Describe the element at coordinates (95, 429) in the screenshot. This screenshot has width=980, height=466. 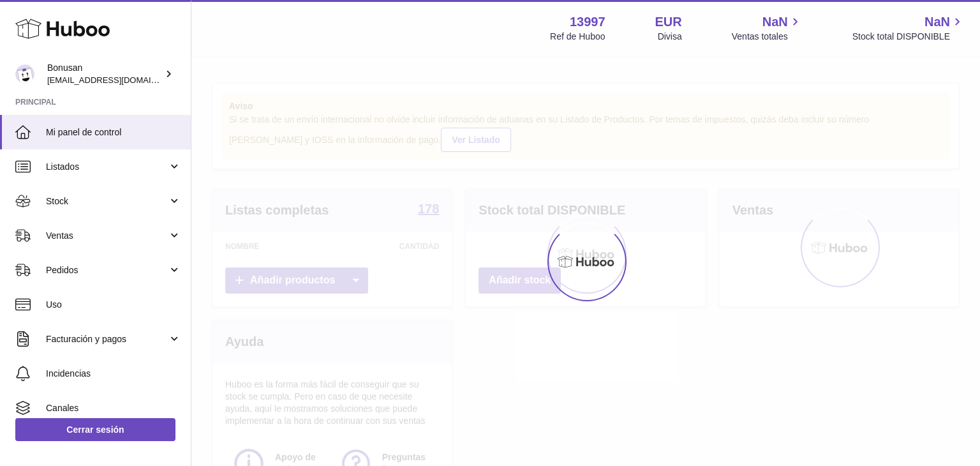
I see `a: Cerrar sesión` at that location.